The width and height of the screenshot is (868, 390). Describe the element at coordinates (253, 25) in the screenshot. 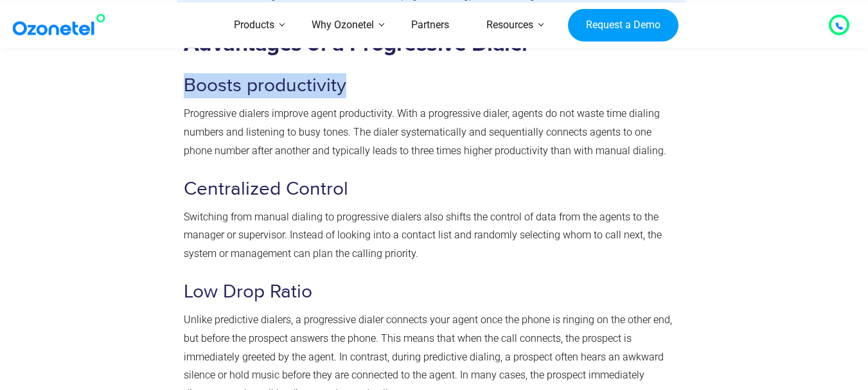

I see `a: Products` at that location.